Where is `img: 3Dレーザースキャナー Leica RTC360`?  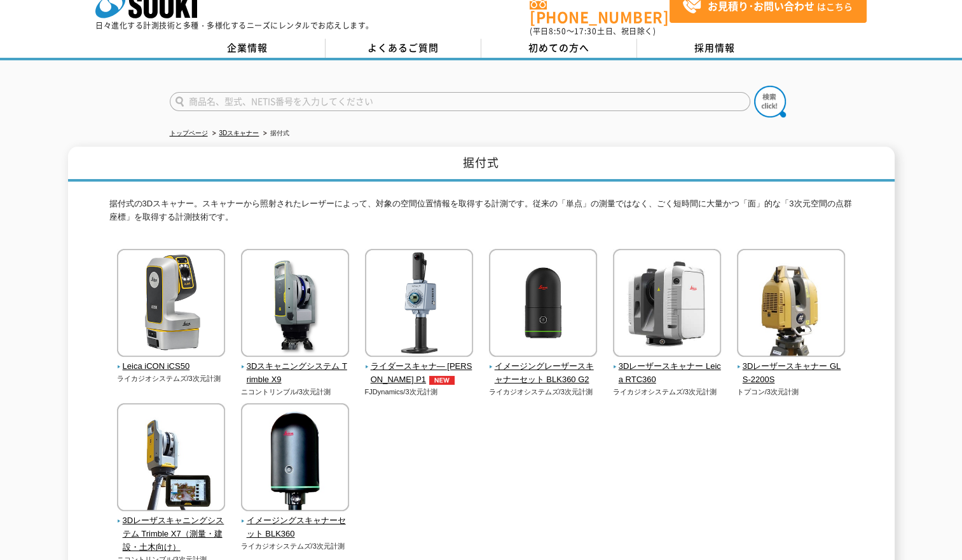 img: 3Dレーザースキャナー Leica RTC360 is located at coordinates (667, 304).